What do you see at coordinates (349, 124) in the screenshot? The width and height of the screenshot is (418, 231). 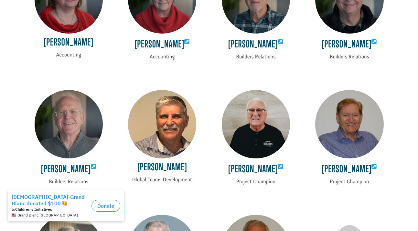 I see `img: David Godwin` at bounding box center [349, 124].